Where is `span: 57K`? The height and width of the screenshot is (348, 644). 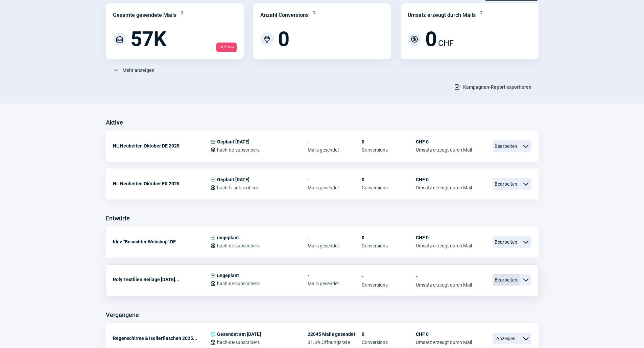
span: 57K is located at coordinates (148, 39).